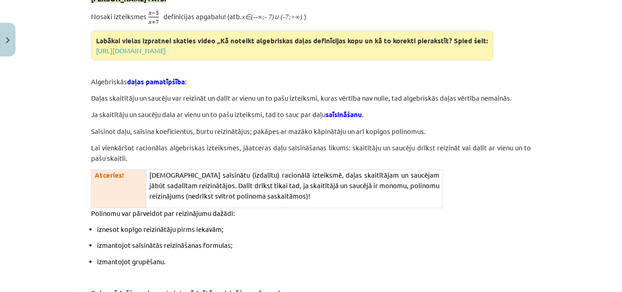  What do you see at coordinates (203, 16) in the screenshot?
I see `span: definīcijas apgabalu! (atb.` at bounding box center [203, 16].